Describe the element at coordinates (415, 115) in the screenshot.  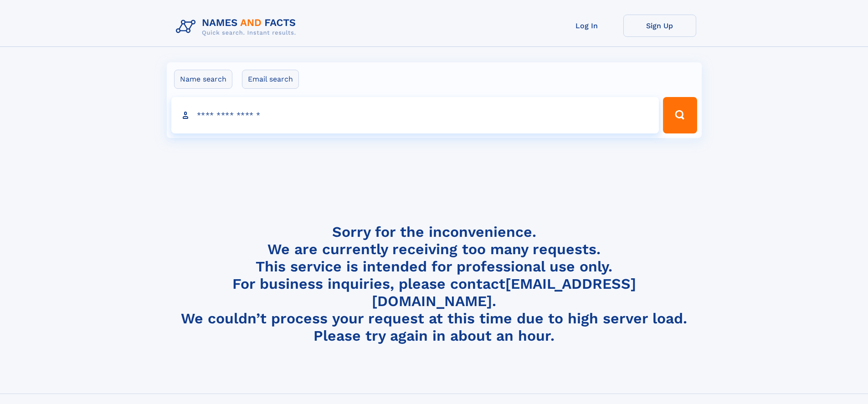
I see `input: search input` at that location.